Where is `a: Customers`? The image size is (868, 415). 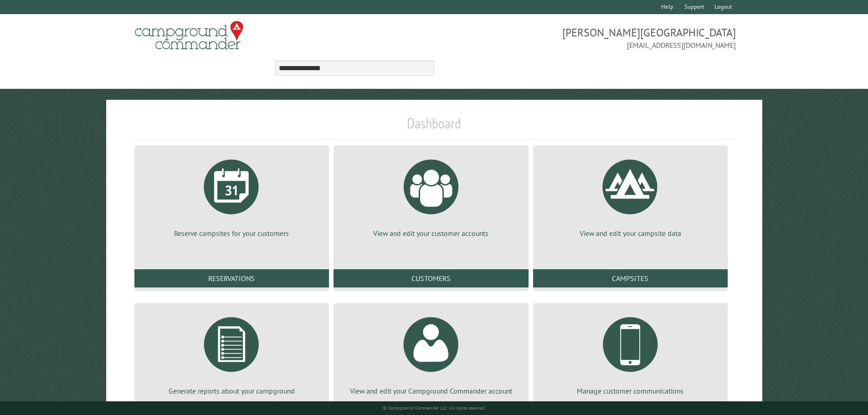 a: Customers is located at coordinates (431, 278).